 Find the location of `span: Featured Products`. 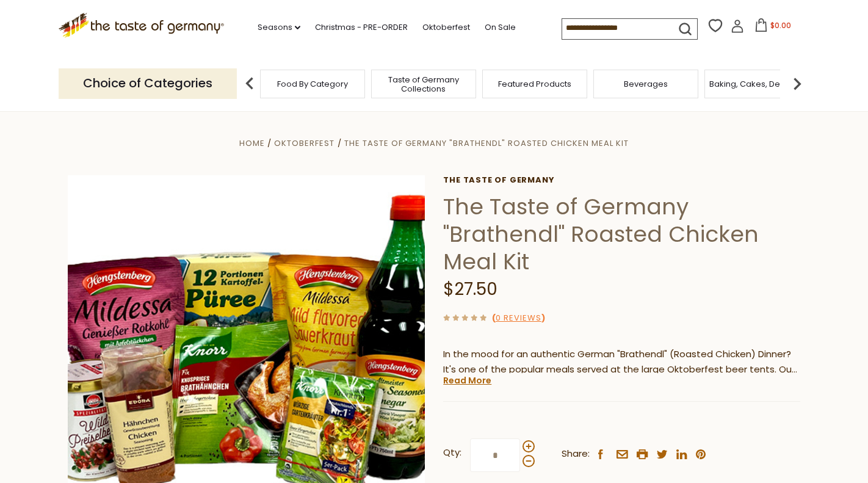

span: Featured Products is located at coordinates (535, 84).